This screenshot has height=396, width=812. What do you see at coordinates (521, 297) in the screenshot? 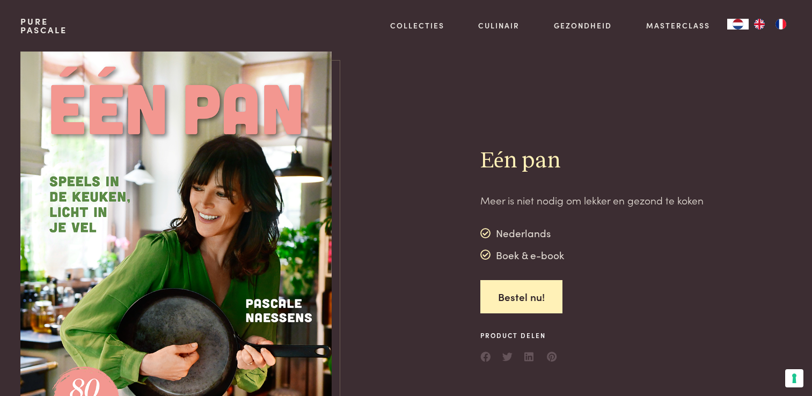
I see `a: Bestel nu!` at bounding box center [521, 297].